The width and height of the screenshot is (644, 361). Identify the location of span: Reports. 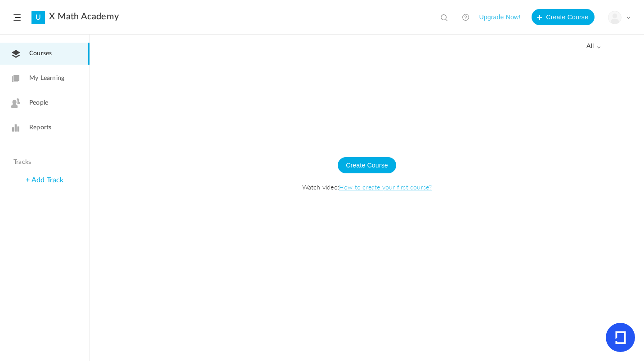
(40, 128).